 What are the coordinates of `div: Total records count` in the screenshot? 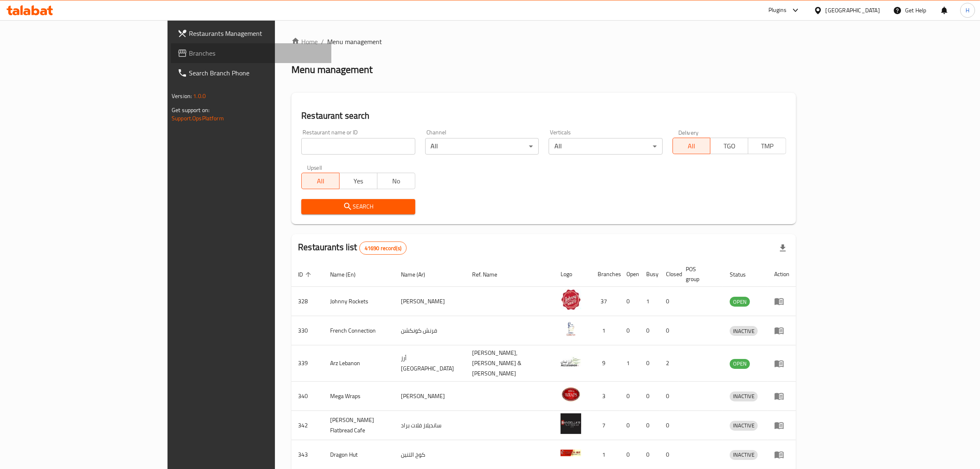 It's located at (382, 248).